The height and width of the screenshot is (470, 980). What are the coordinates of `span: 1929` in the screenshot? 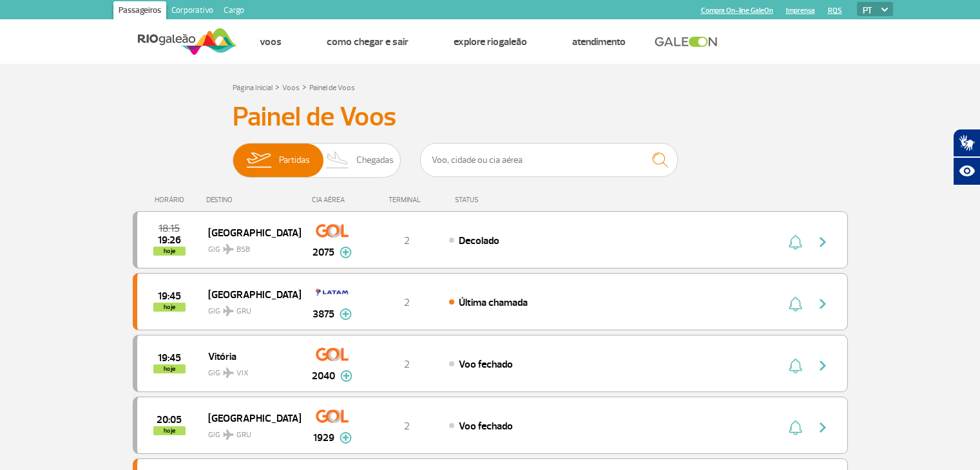 It's located at (323, 438).